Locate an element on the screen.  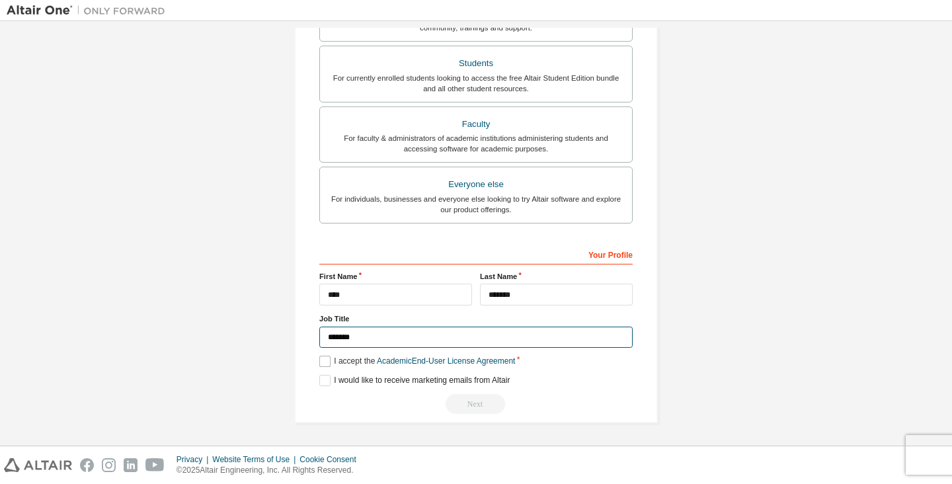
img: Altair One is located at coordinates (89, 11).